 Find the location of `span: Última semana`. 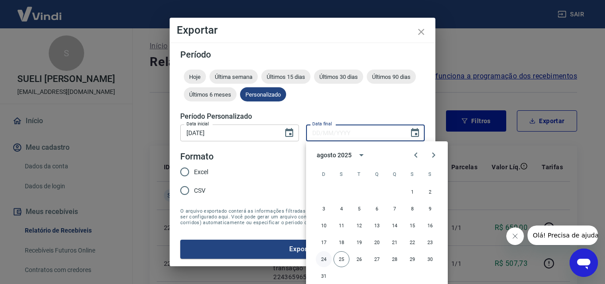

span: Última semana is located at coordinates (234, 77).